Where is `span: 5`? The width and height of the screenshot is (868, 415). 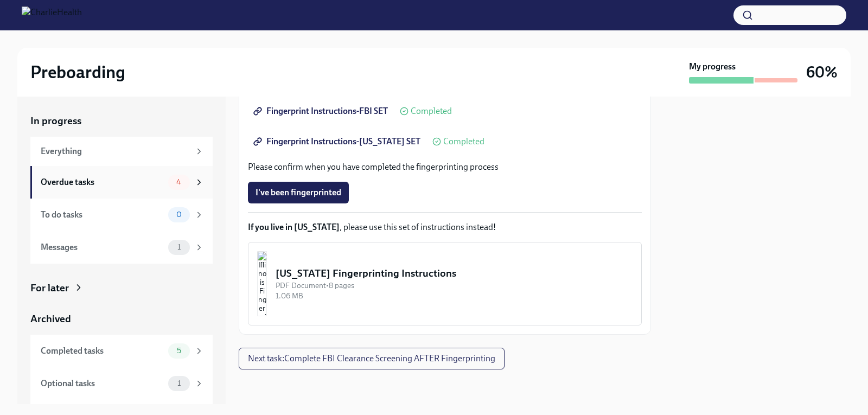
span: 5 is located at coordinates (179, 351).